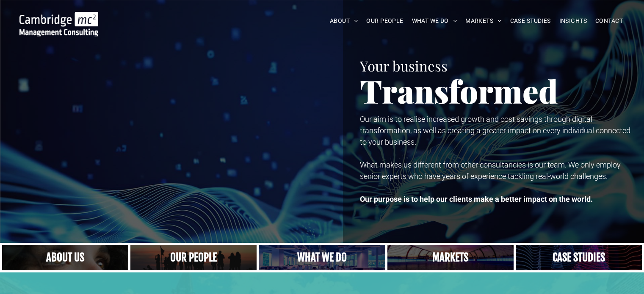  What do you see at coordinates (490, 171) in the screenshot?
I see `span: What makes us different from other consultancies is our team. We only employ senior experts who h...` at bounding box center [490, 171].